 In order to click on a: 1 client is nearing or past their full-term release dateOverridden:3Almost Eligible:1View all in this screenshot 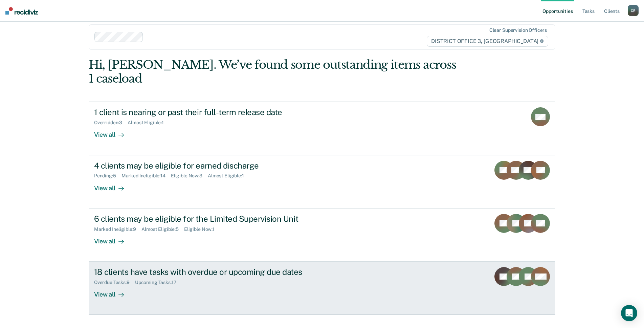, I will do `click(322, 128)`.